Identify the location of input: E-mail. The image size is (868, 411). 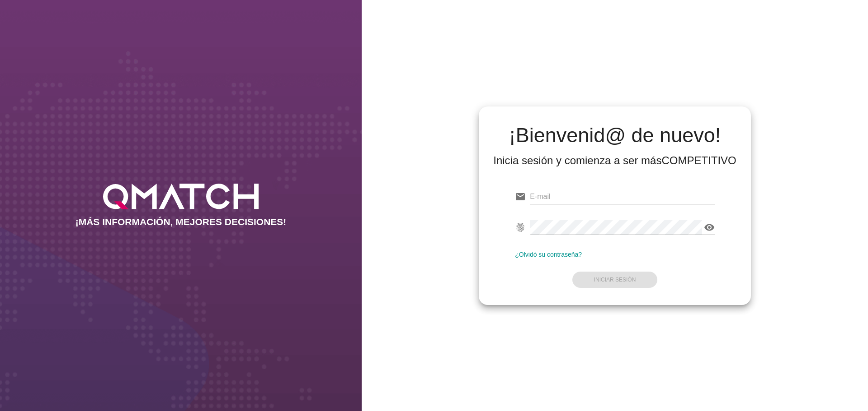
(622, 197).